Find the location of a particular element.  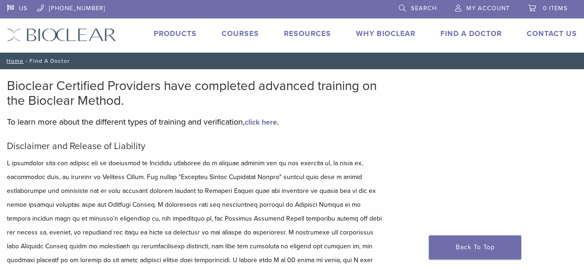

span: 0 items is located at coordinates (555, 8).